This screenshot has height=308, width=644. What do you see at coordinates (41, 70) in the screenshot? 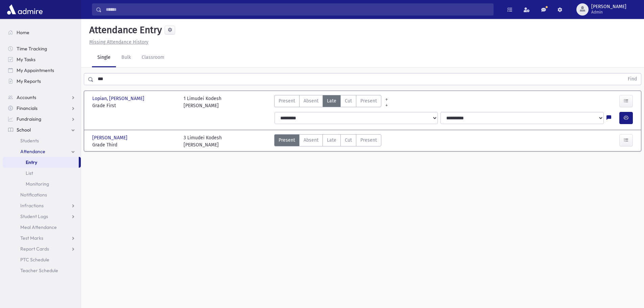
I see `a: My Appointments` at bounding box center [41, 70].